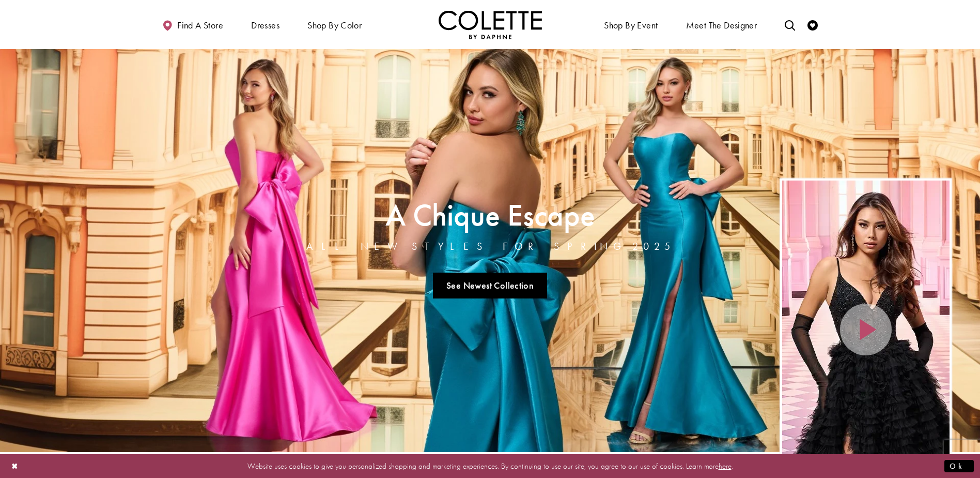 The width and height of the screenshot is (980, 478). I want to click on button: Close Dialog, so click(15, 465).